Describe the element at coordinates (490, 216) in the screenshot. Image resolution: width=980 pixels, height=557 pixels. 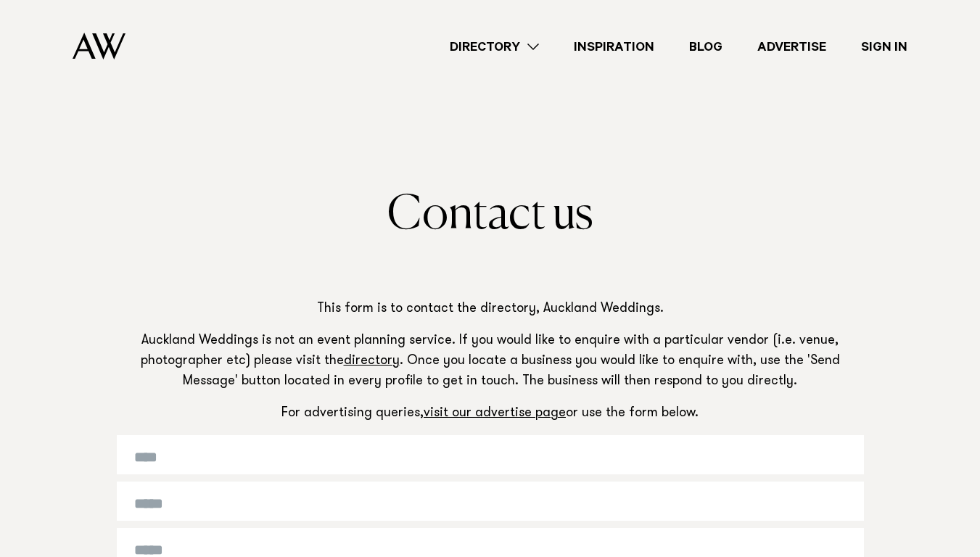
I see `h1: Contact us` at that location.